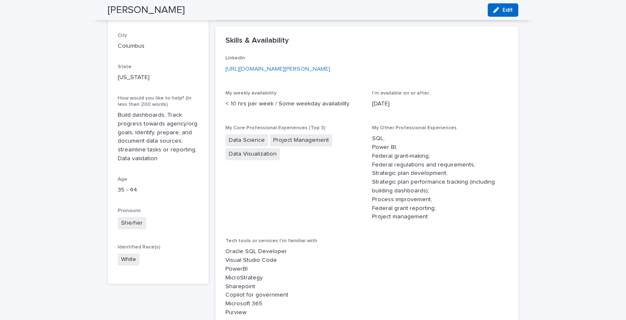 Image resolution: width=626 pixels, height=320 pixels. Describe the element at coordinates (129, 260) in the screenshot. I see `span: White` at that location.